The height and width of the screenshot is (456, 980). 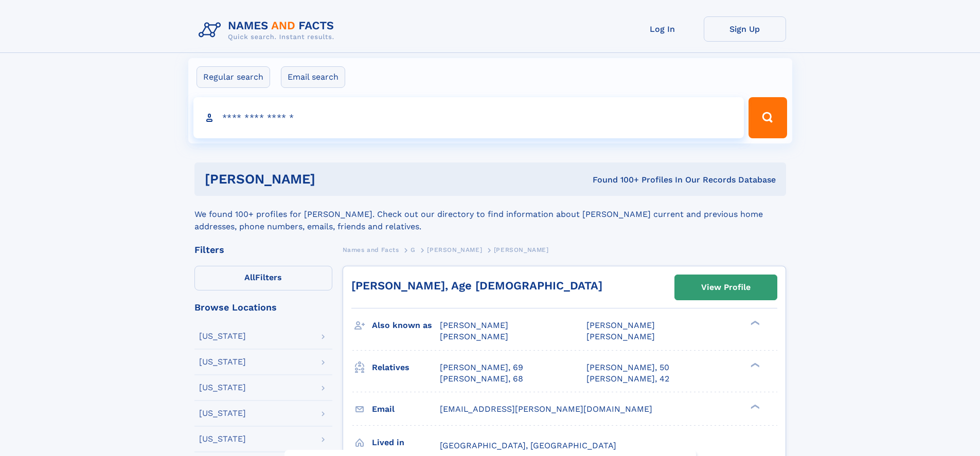 What do you see at coordinates (726, 288) in the screenshot?
I see `a: View Profile` at bounding box center [726, 288].